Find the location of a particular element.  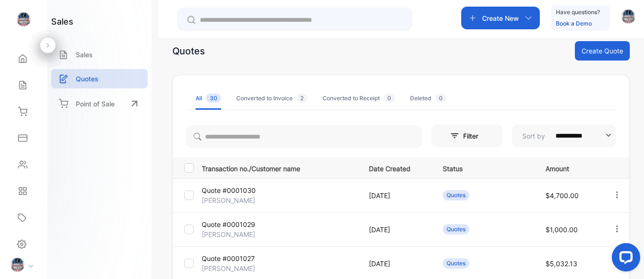

p: Have questions? is located at coordinates (578, 13).